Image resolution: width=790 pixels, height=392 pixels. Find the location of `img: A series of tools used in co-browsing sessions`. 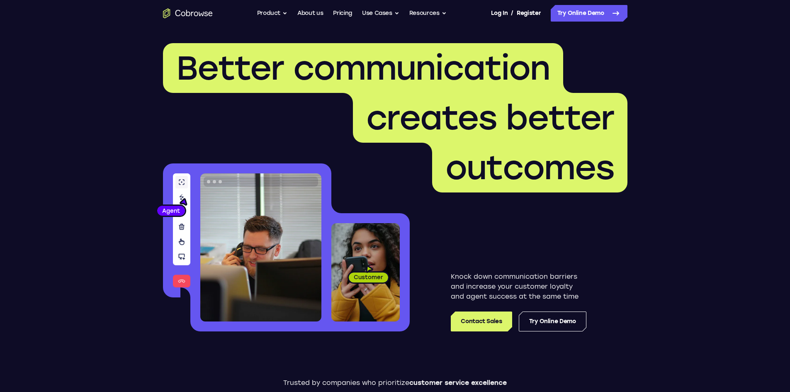

img: A series of tools used in co-browsing sessions is located at coordinates (182, 230).